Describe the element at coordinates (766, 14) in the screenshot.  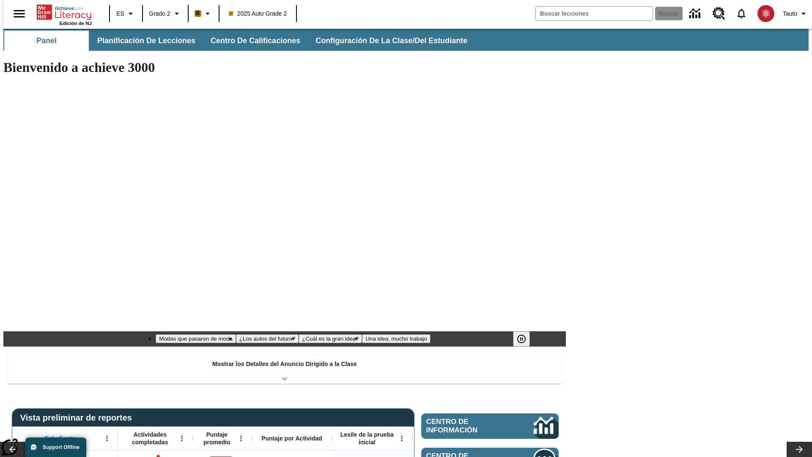
I see `img: avatar image` at that location.